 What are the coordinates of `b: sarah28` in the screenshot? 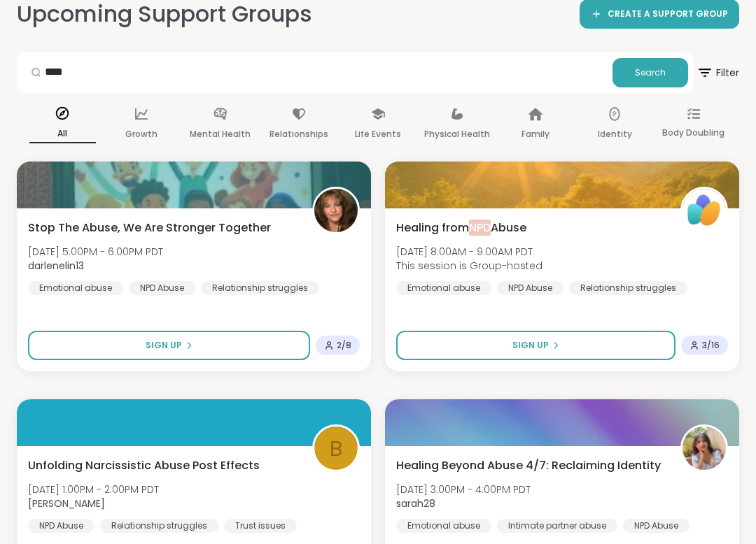 It's located at (416, 503).